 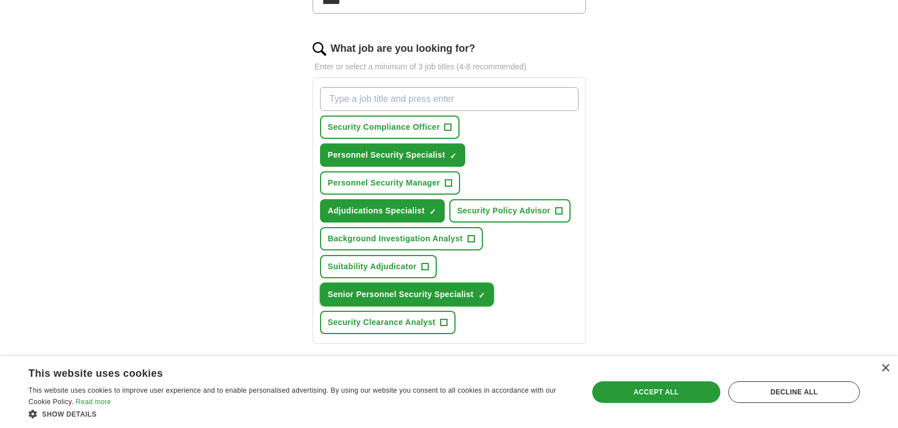 What do you see at coordinates (300, 414) in the screenshot?
I see `div: Show details` at bounding box center [300, 414].